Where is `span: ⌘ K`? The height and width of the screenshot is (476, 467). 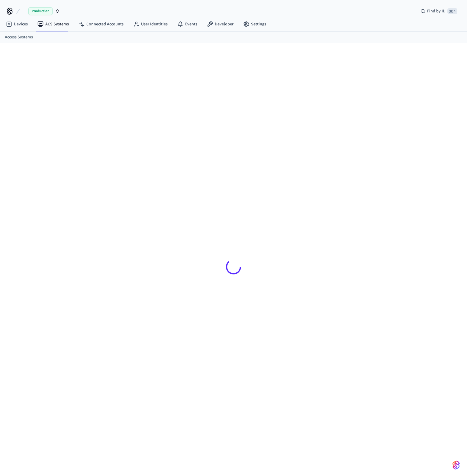 span: ⌘ K is located at coordinates (452, 11).